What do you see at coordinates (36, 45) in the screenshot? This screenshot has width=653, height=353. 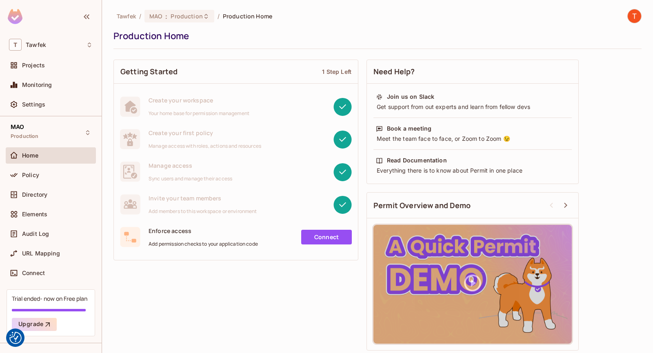 I see `span: Workspace: Tawfek` at bounding box center [36, 45].